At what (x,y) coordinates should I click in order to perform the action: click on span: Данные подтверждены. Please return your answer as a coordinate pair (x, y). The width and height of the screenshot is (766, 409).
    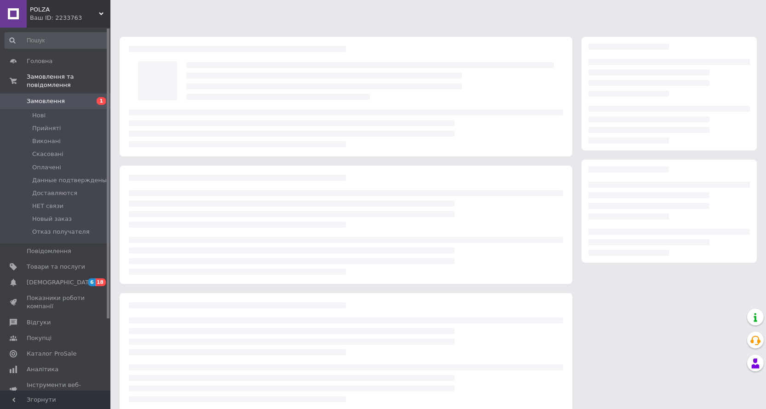
    Looking at the image, I should click on (69, 180).